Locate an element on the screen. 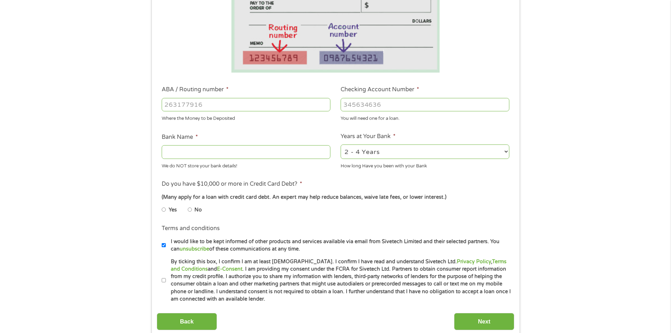 This screenshot has height=333, width=671. input: Next is located at coordinates (484, 321).